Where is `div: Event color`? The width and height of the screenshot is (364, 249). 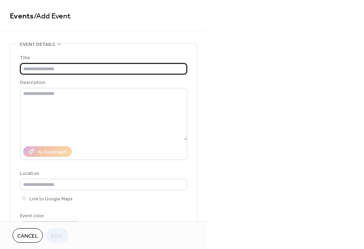 div: Event color is located at coordinates (49, 216).